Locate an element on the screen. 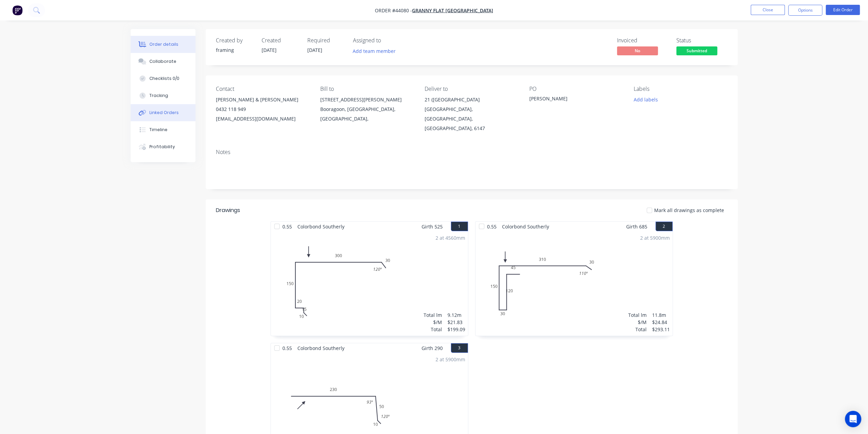  div: Tracking is located at coordinates (158, 95).